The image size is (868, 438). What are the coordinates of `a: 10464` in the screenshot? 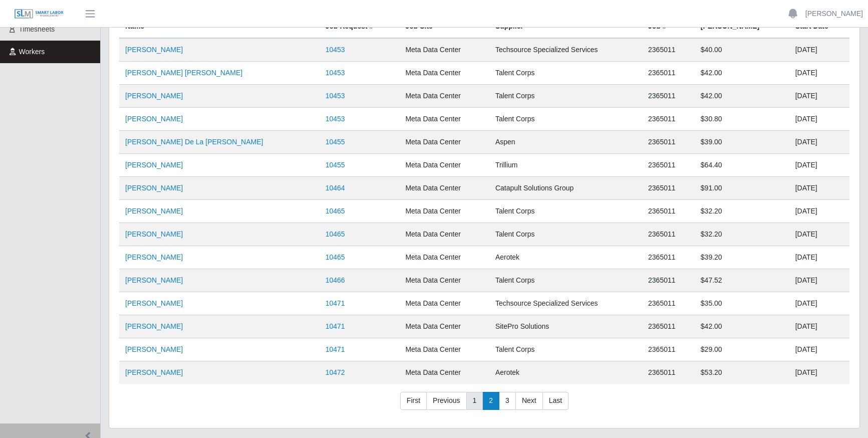 It's located at (335, 188).